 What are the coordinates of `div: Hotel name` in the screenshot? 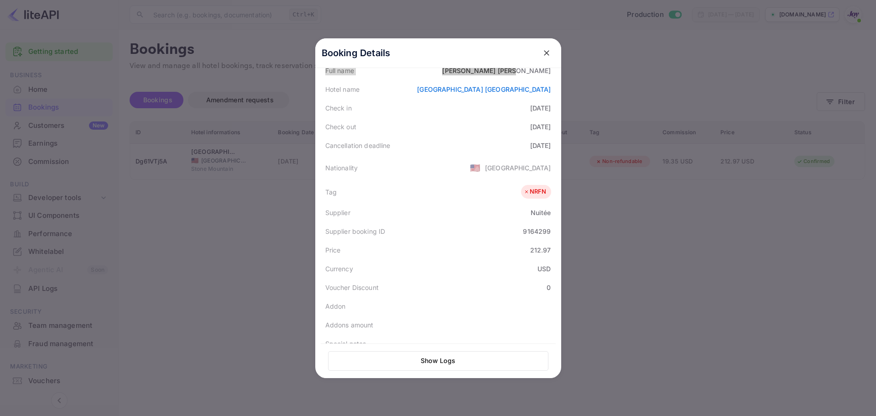 It's located at (343, 89).